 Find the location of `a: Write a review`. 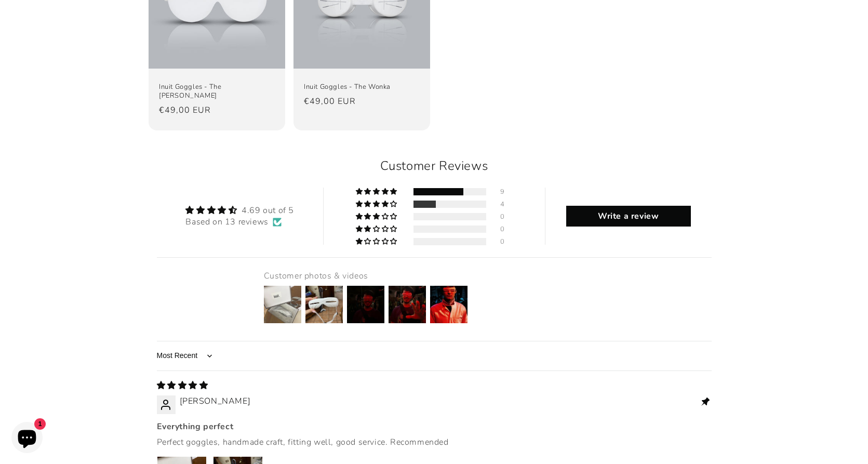

a: Write a review is located at coordinates (628, 216).